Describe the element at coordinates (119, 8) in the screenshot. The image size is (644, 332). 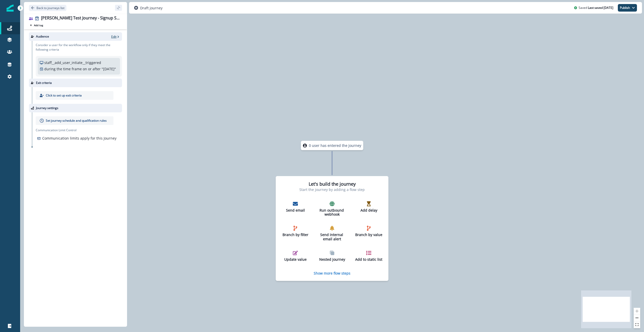
I see `button: sidebar collapse toggle` at that location.